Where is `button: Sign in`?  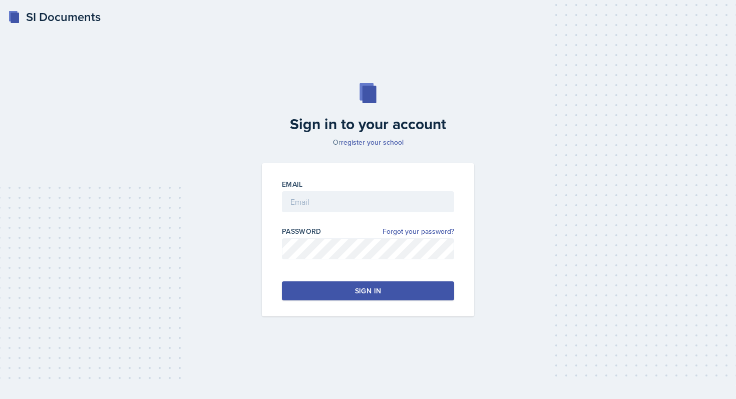 button: Sign in is located at coordinates (368, 291).